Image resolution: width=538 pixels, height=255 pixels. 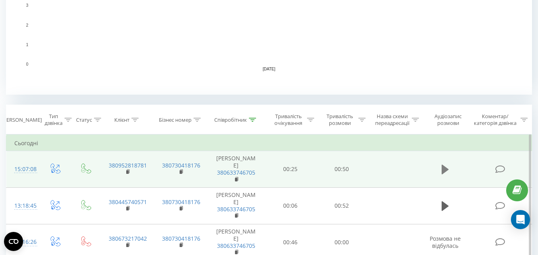 What do you see at coordinates (27, 45) in the screenshot?
I see `text: 1` at bounding box center [27, 45].